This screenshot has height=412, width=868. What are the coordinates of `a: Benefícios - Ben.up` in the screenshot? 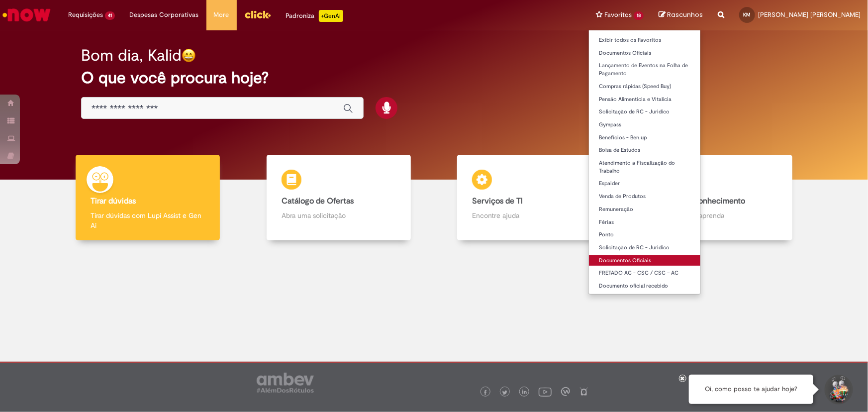 It's located at (645, 138).